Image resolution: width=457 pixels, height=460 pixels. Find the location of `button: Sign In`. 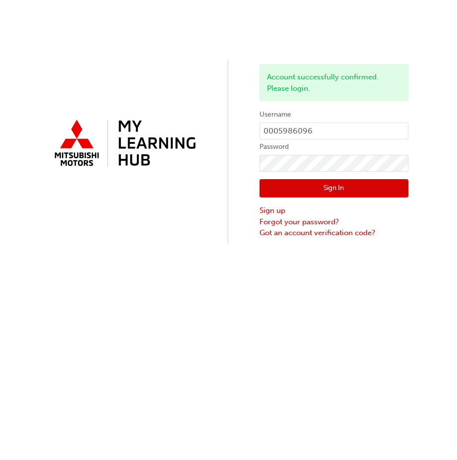

button: Sign In is located at coordinates (334, 189).